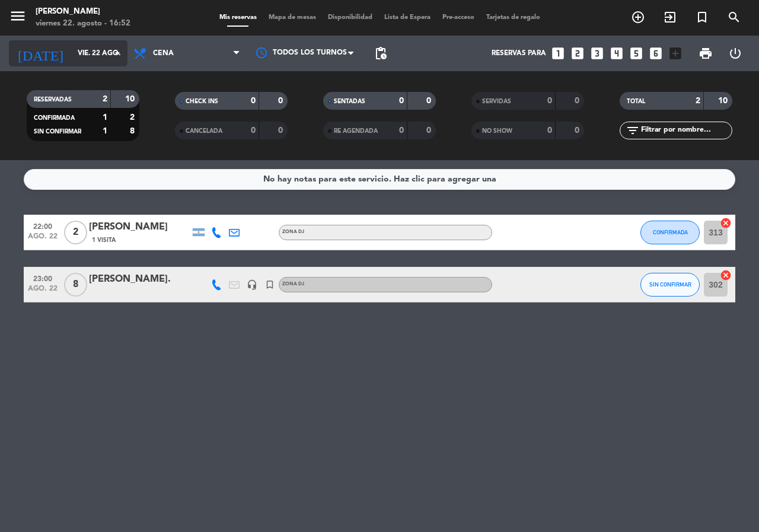 The width and height of the screenshot is (759, 532). I want to click on span: Tarjetas de regalo, so click(513, 17).